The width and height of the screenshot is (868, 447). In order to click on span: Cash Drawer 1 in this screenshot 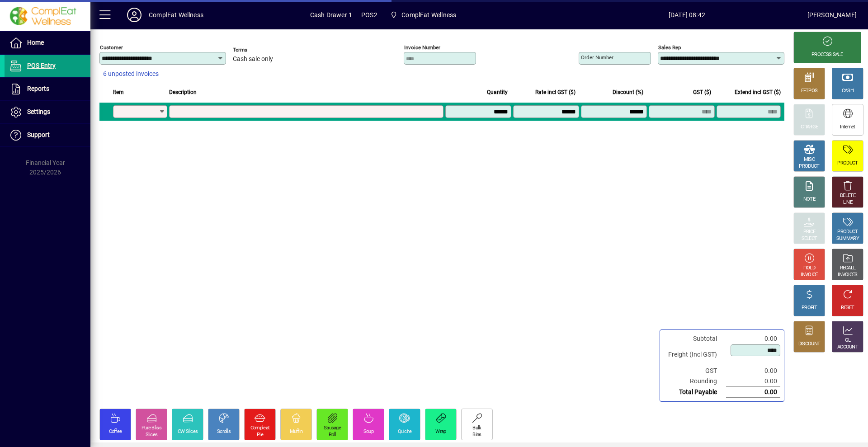, I will do `click(331, 15)`.